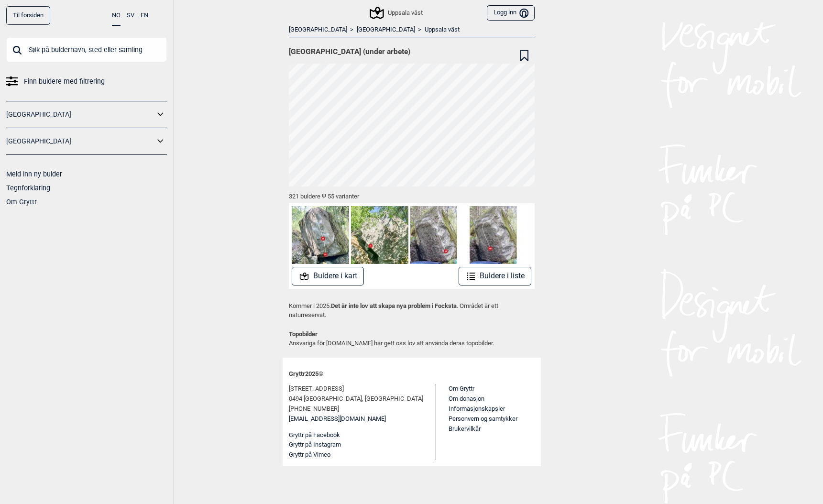 The width and height of the screenshot is (823, 504). Describe the element at coordinates (320, 235) in the screenshot. I see `img: Out of focus` at that location.